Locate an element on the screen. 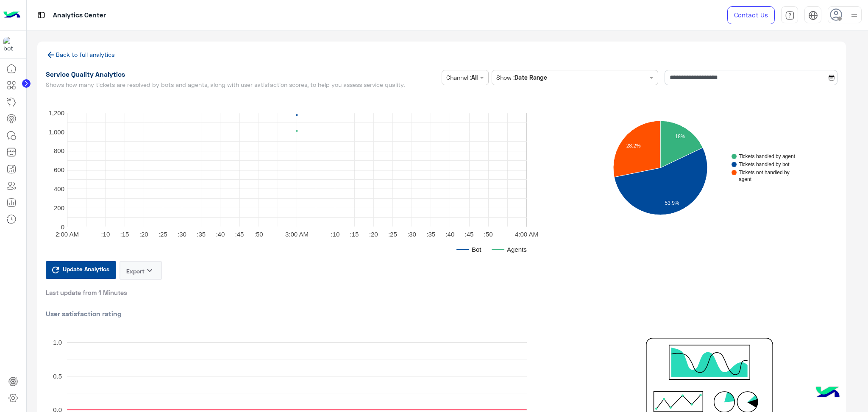  text: 1,200 is located at coordinates (56, 113).